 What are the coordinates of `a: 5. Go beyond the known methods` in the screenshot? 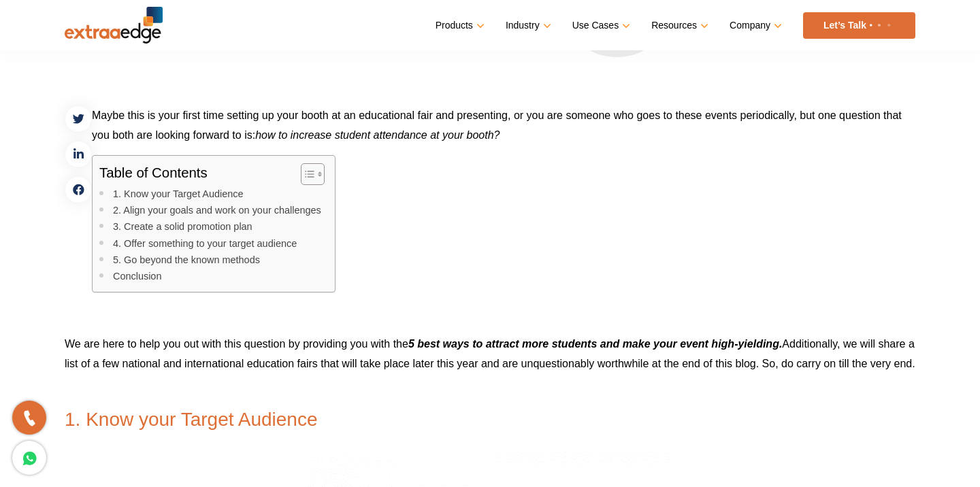 It's located at (187, 260).